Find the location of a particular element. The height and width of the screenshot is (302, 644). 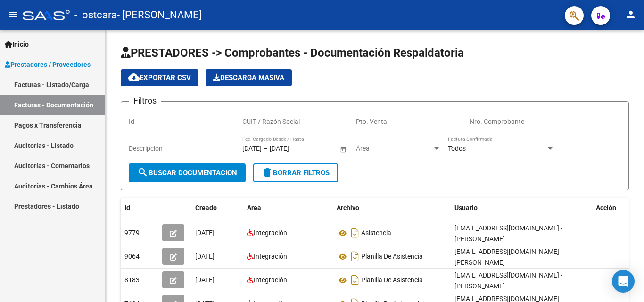

datatable-header-cell: Archivo is located at coordinates (392, 208).